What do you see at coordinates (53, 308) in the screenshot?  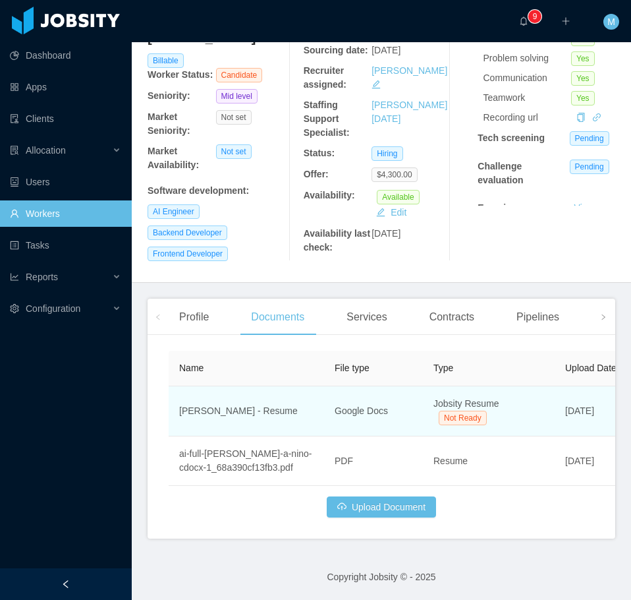 I see `span: Configuration` at bounding box center [53, 308].